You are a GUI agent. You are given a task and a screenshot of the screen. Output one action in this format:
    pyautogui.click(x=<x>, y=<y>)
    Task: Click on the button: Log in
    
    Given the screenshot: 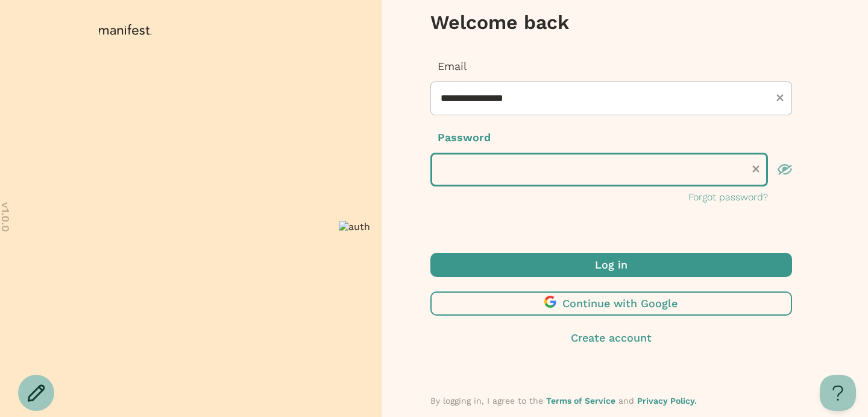 What is the action you would take?
    pyautogui.click(x=611, y=265)
    